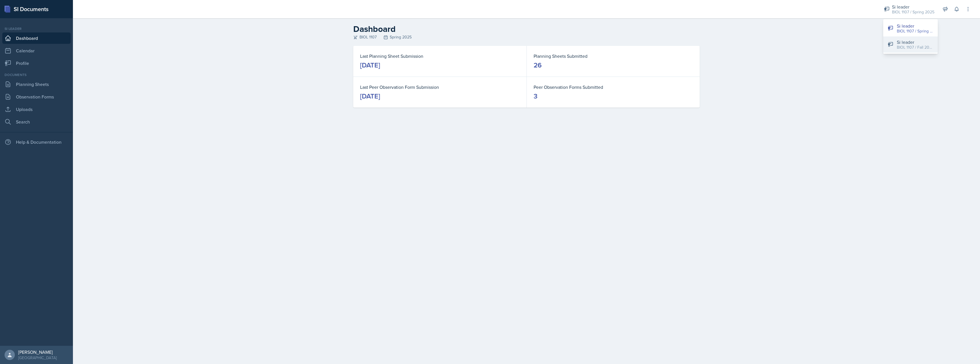  I want to click on dt: Peer Observation Forms Submitted, so click(613, 87).